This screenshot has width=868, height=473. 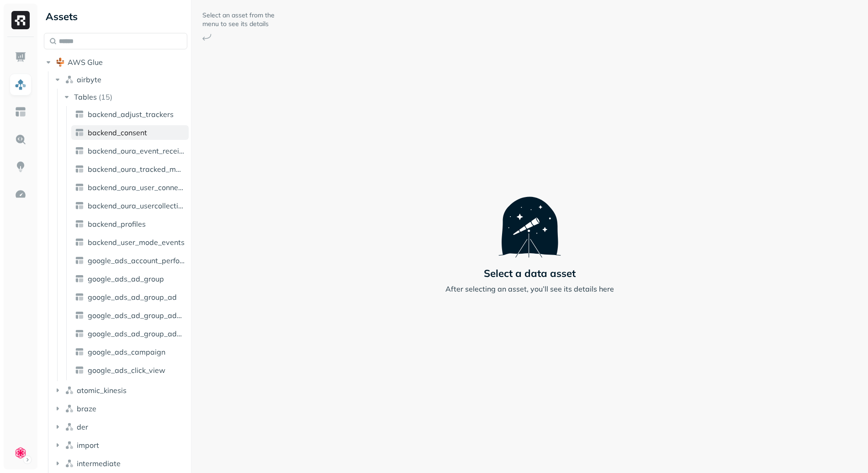 I want to click on a: google_ads_ad_group_ad, so click(x=130, y=297).